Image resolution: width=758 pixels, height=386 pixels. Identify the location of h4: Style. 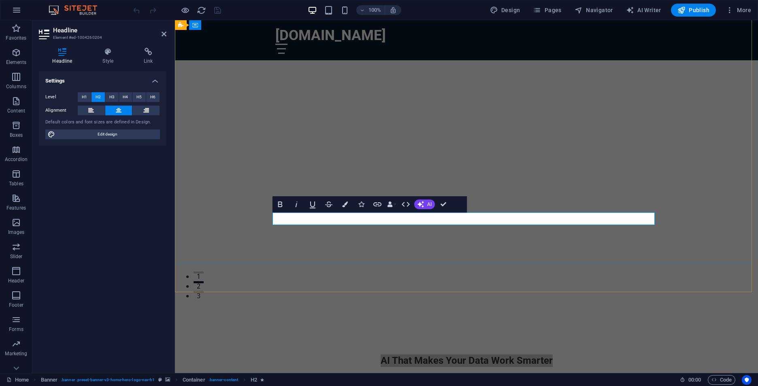
(110, 56).